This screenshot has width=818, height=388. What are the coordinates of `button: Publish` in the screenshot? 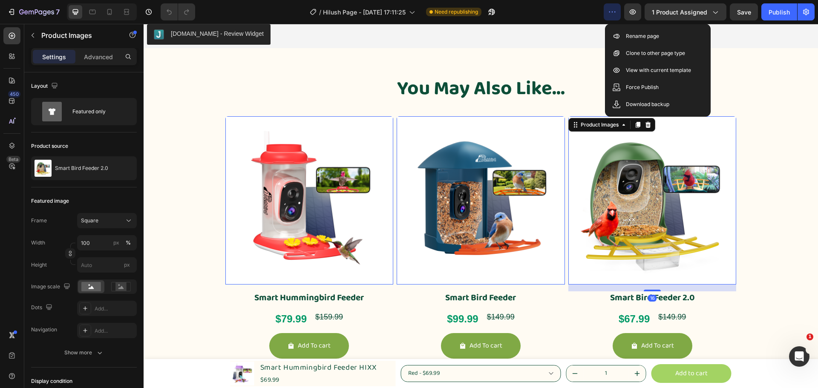 It's located at (779, 12).